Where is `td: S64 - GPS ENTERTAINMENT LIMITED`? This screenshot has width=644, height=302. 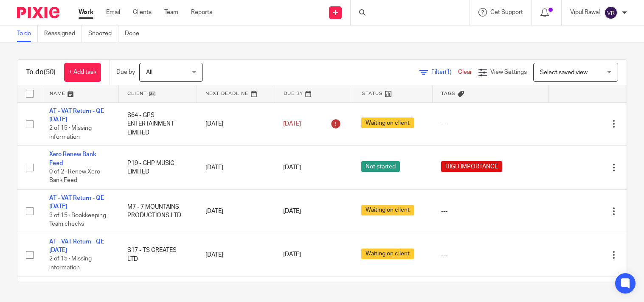 td: S64 - GPS ENTERTAINMENT LIMITED is located at coordinates (158, 124).